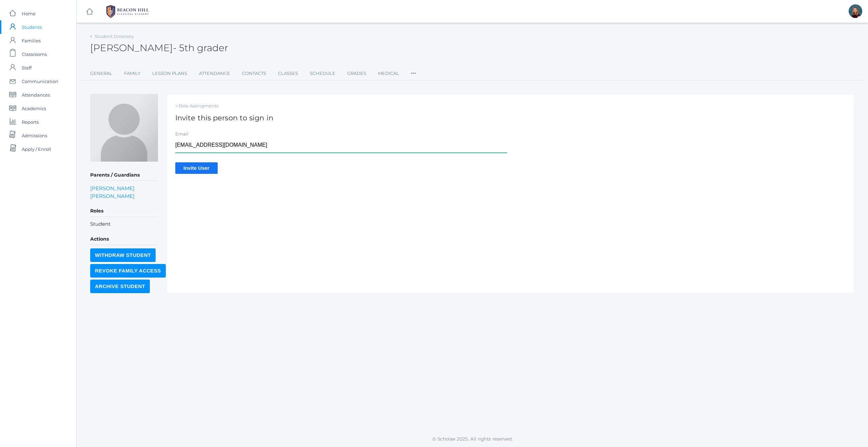 The height and width of the screenshot is (447, 868). What do you see at coordinates (288, 73) in the screenshot?
I see `a: Classes` at bounding box center [288, 73].